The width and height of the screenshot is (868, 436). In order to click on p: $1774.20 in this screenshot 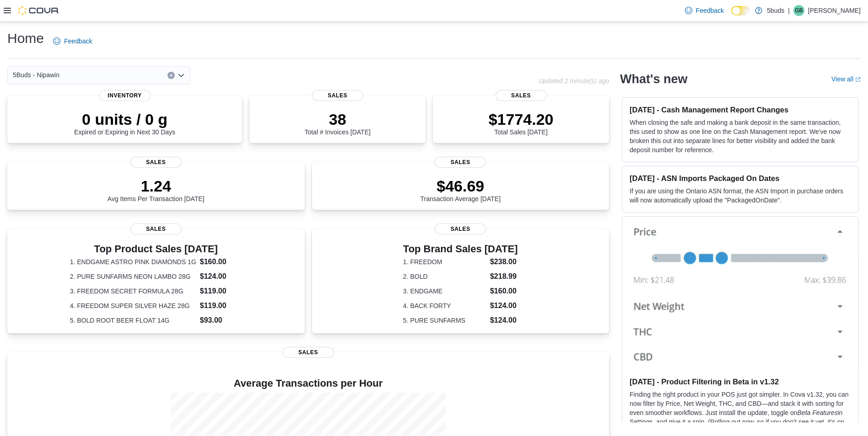, I will do `click(521, 119)`.